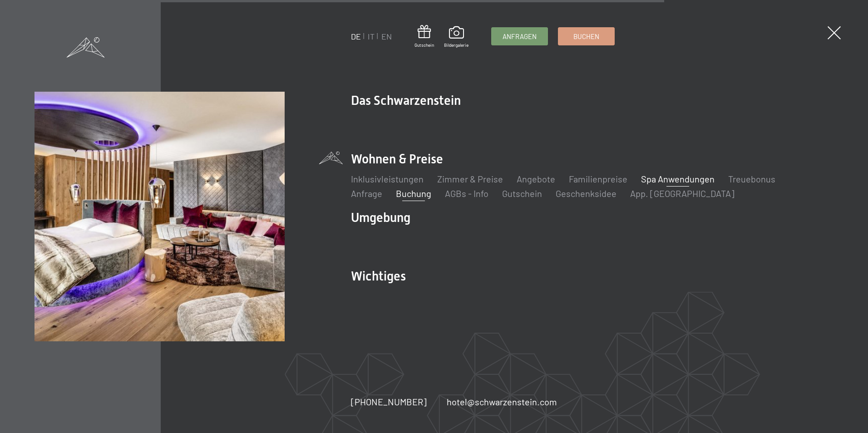  I want to click on a: DE, so click(356, 37).